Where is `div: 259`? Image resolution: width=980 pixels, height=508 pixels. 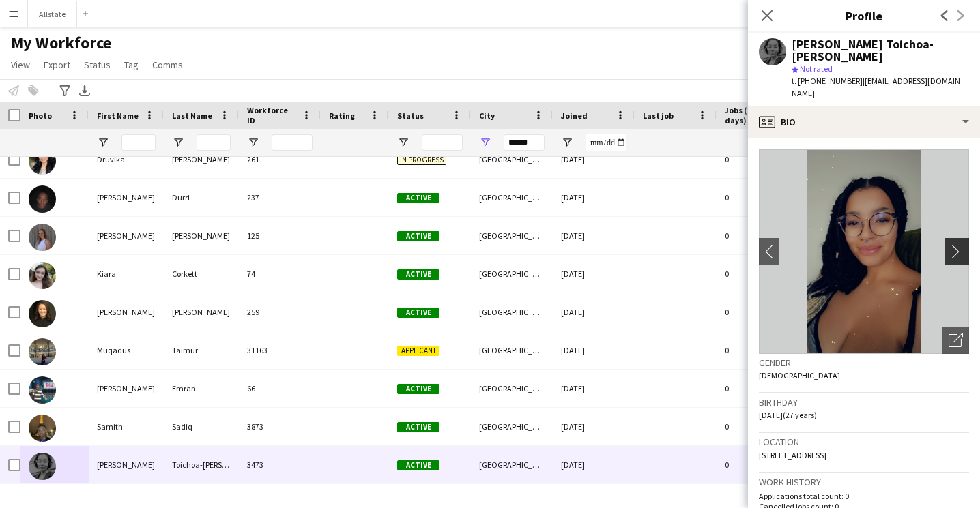
div: 259 is located at coordinates (280, 311).